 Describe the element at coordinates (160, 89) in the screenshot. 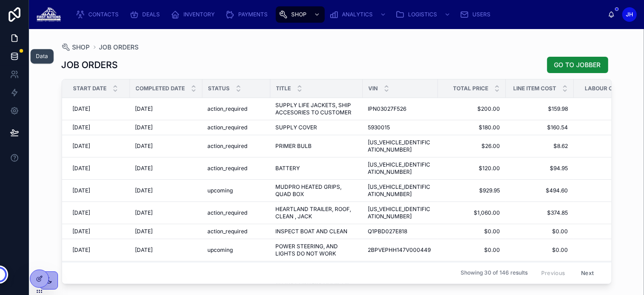

I see `span: COMPLETED DATE` at that location.